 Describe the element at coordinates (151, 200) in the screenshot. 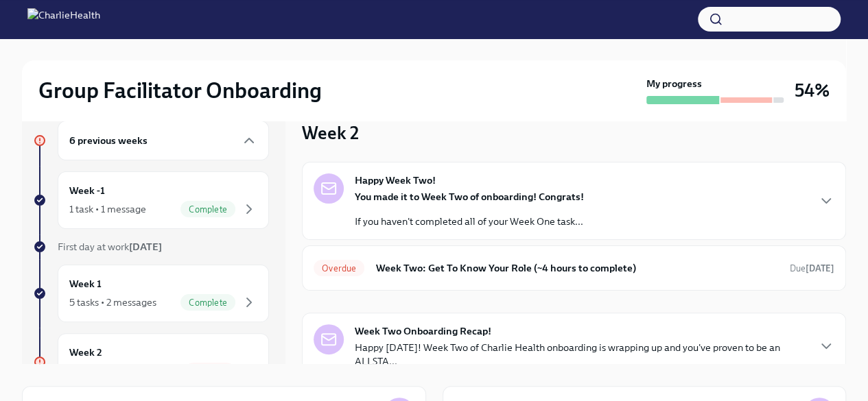

I see `a: Week -11 task • 1 messageComplete` at that location.